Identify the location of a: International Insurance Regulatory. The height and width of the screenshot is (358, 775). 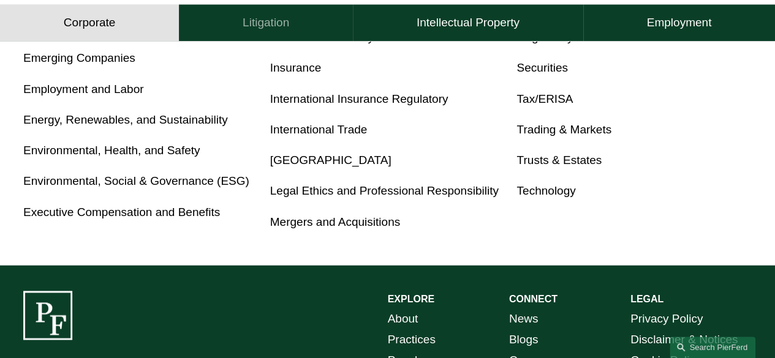
(359, 99).